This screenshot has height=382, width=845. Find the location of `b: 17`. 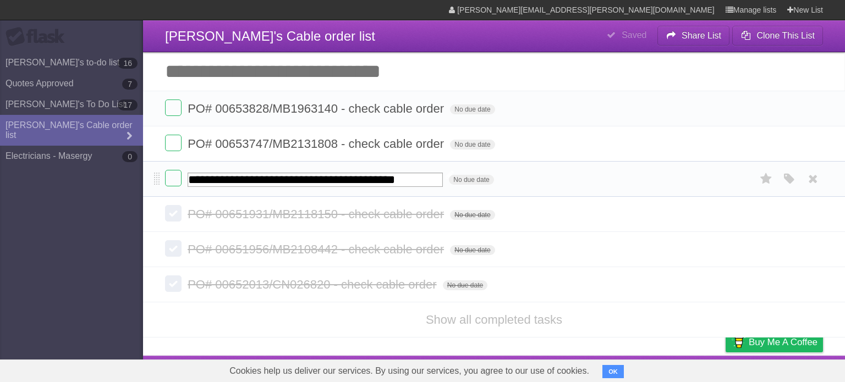

b: 17 is located at coordinates (128, 105).